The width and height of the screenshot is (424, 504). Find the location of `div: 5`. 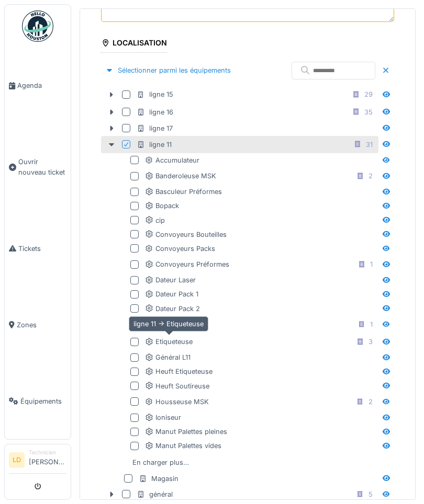

div: 5 is located at coordinates (371, 494).